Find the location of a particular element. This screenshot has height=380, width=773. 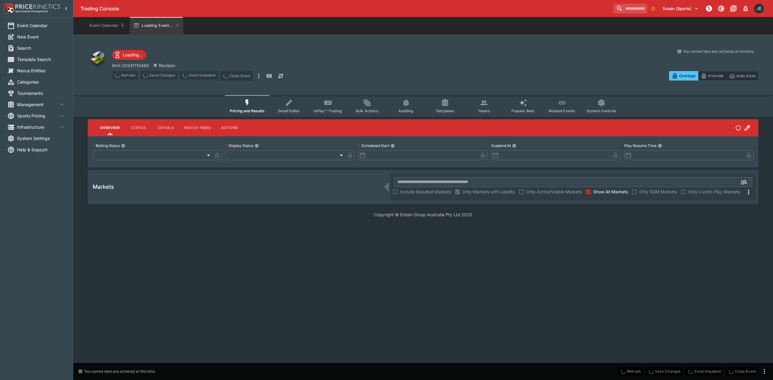

span: Bulk Actions is located at coordinates (367, 111).